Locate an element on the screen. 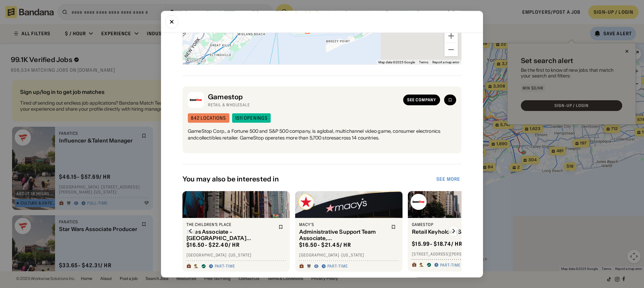  div: See company is located at coordinates (421, 100).